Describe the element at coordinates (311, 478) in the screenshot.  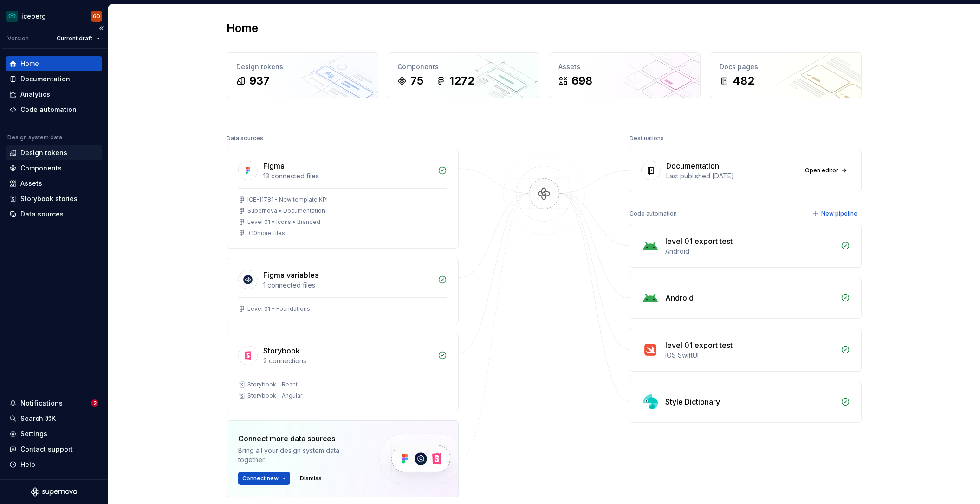
I see `button: Dismiss` at that location.